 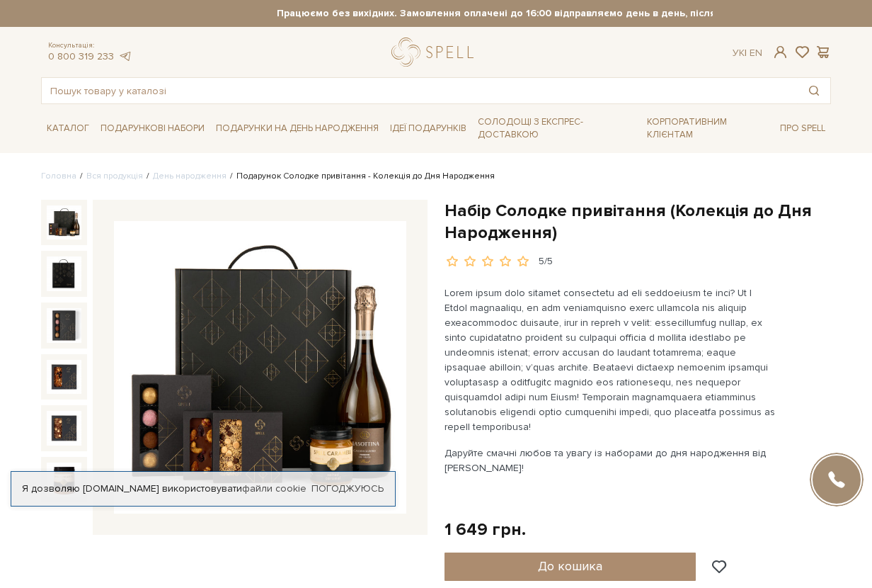 I want to click on span: Про Spell, so click(x=803, y=128).